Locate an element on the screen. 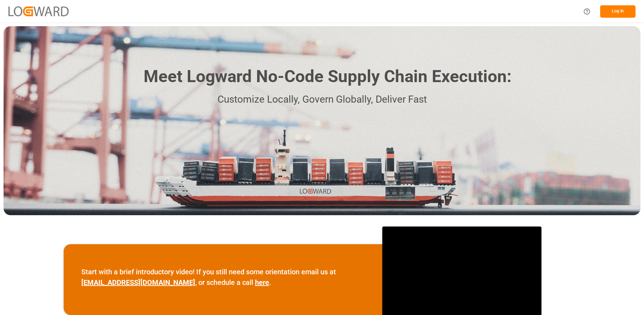 The height and width of the screenshot is (315, 644). a: here is located at coordinates (262, 283).